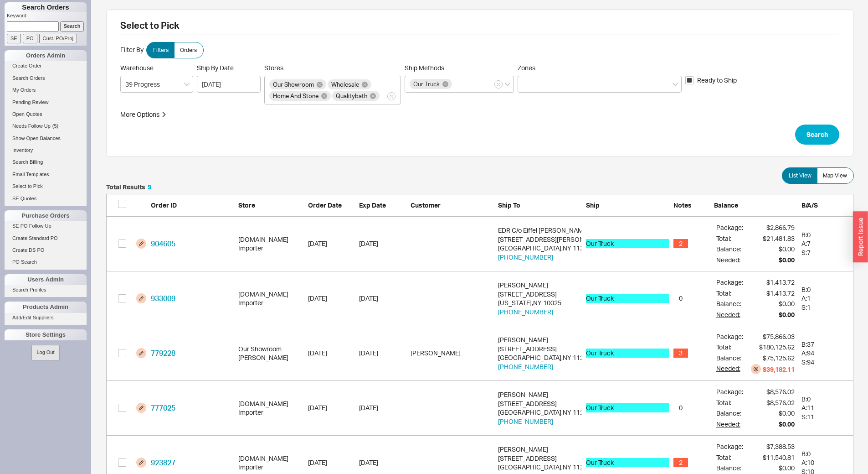 Image resolution: width=868 pixels, height=474 pixels. What do you see at coordinates (163, 205) in the screenshot?
I see `span: Order ID` at bounding box center [163, 205].